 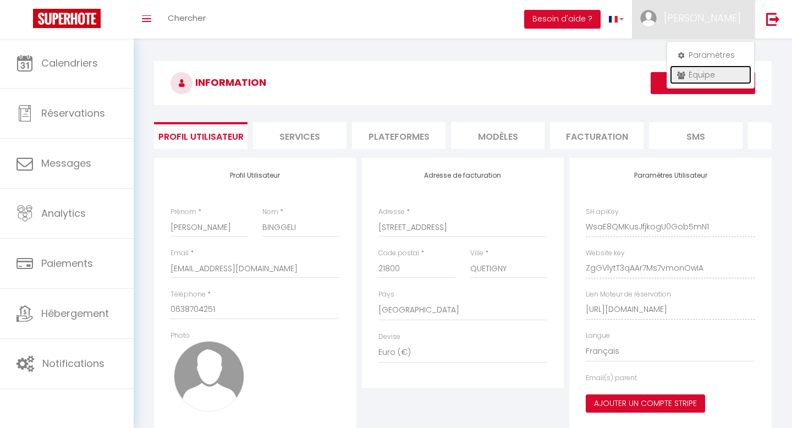 What do you see at coordinates (598, 335) in the screenshot?
I see `label: Langue` at bounding box center [598, 335].